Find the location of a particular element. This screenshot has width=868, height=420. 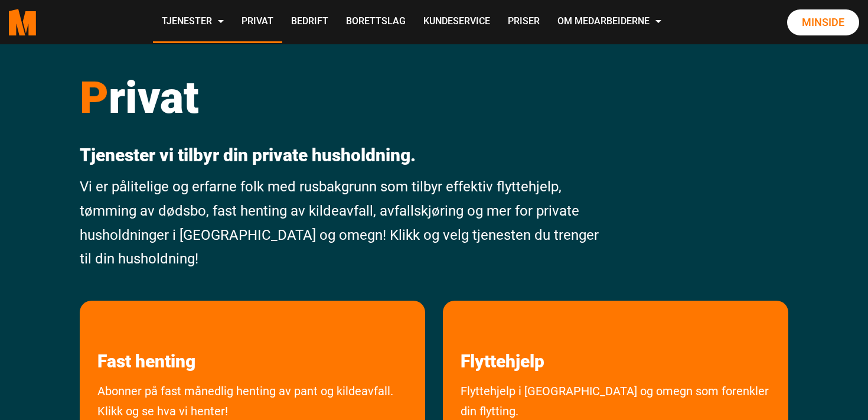

a: Kundeservice is located at coordinates (457, 22).